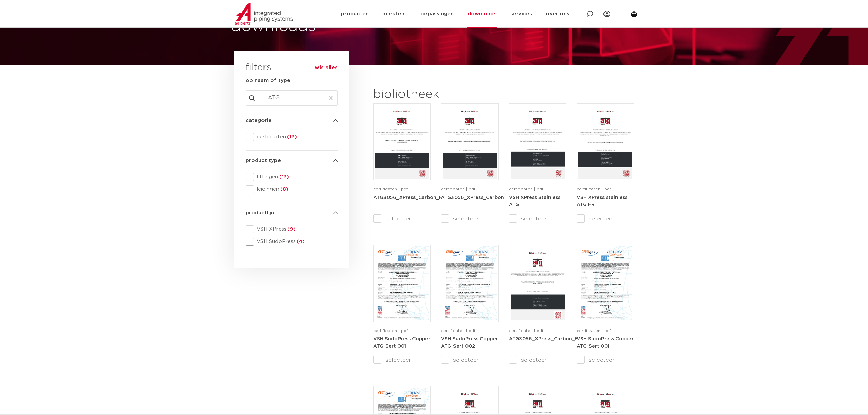 The width and height of the screenshot is (868, 415). What do you see at coordinates (602, 201) in the screenshot?
I see `a: VSH XPress stainless ATG FR` at bounding box center [602, 201].